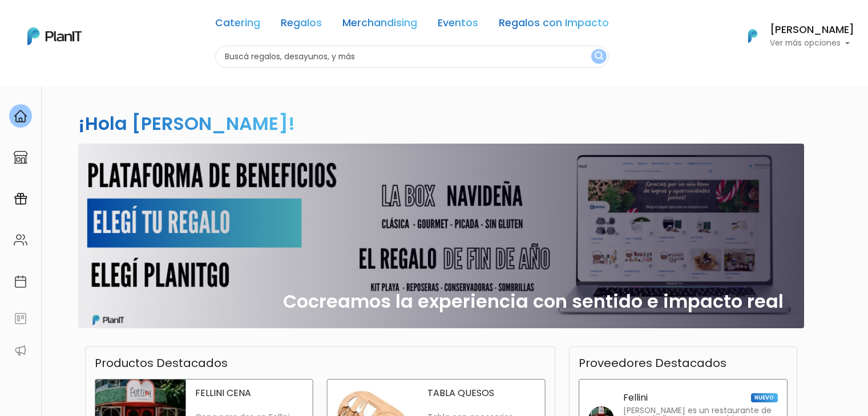 The height and width of the screenshot is (416, 868). Describe the element at coordinates (21, 116) in the screenshot. I see `img: home-e721727adea9d79c4d83392d1f703f7f8bce08238fde08b1acbfd93340b81755.svg` at that location.